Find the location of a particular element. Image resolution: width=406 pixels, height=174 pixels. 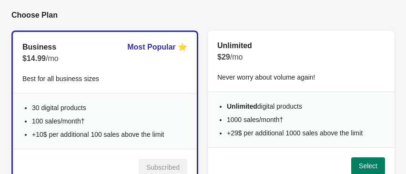

li: +29$ per additional 1000 sales above the limit is located at coordinates (306, 133).